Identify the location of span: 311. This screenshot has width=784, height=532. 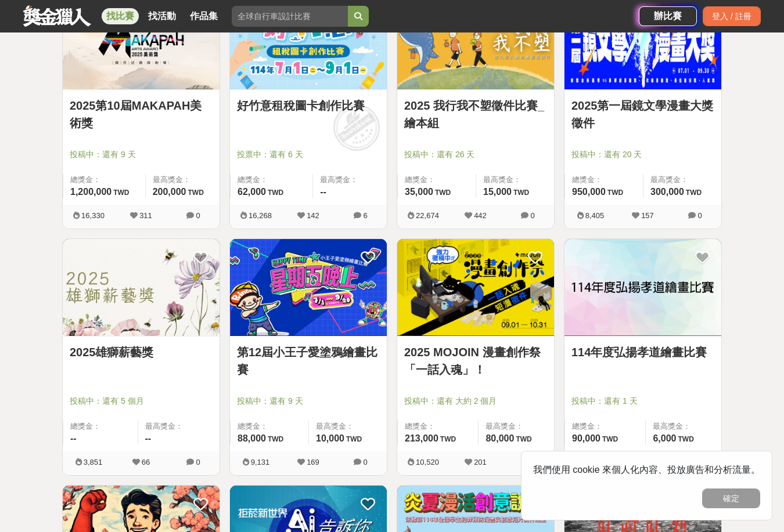
(146, 216).